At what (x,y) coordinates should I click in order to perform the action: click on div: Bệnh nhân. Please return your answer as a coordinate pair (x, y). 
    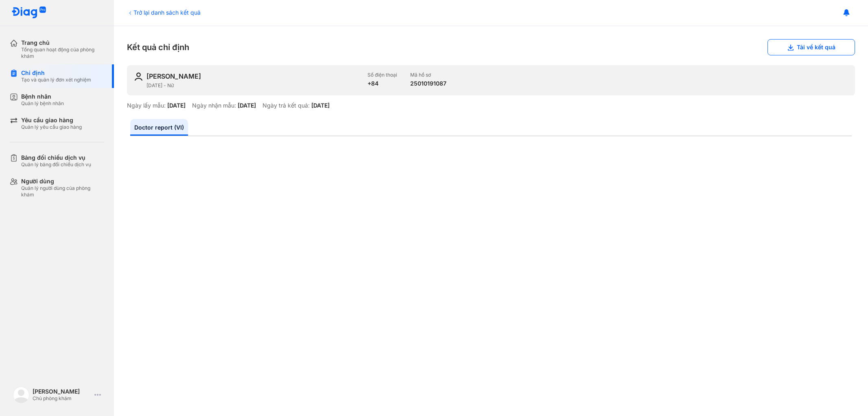
    Looking at the image, I should click on (42, 96).